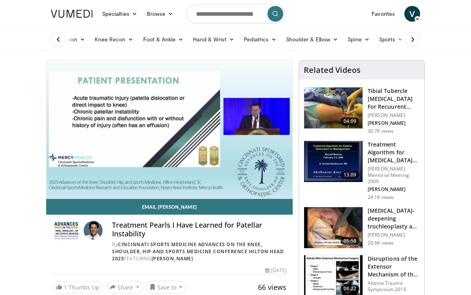 This screenshot has height=295, width=471. What do you see at coordinates (78, 287) in the screenshot?
I see `a: 1 Thumbs Up` at bounding box center [78, 287].